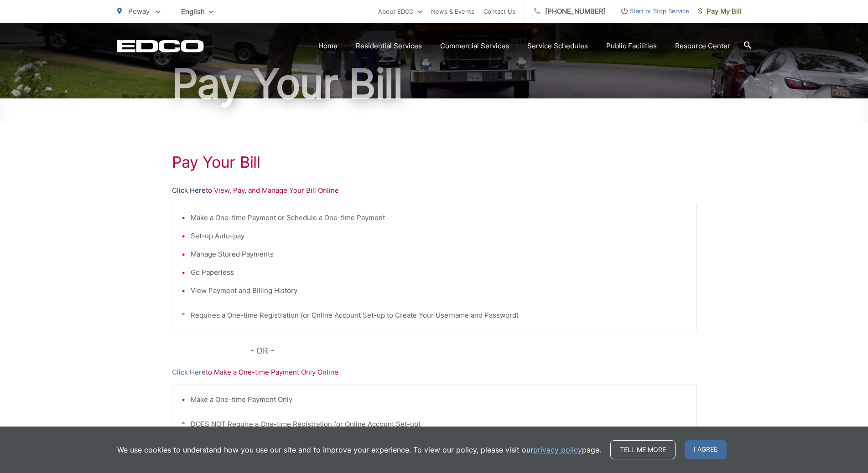  Describe the element at coordinates (439, 236) in the screenshot. I see `li: Set-up Auto-pay` at that location.